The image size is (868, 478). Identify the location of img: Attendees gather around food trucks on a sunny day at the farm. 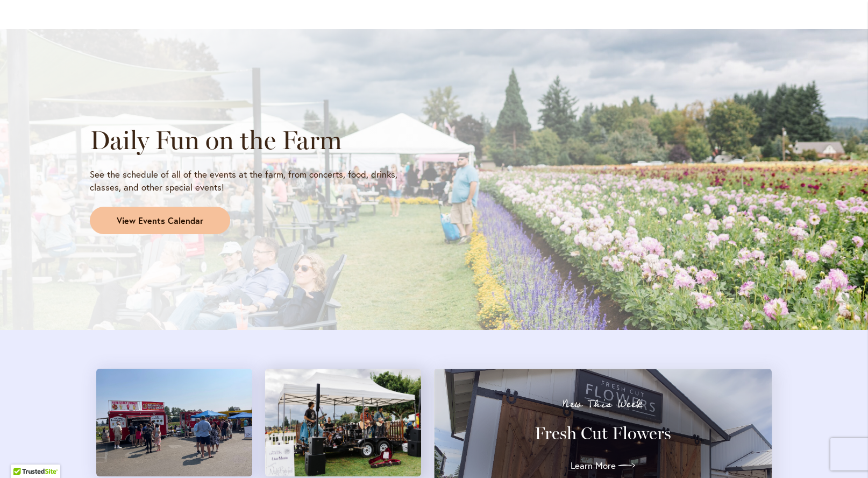
(174, 422).